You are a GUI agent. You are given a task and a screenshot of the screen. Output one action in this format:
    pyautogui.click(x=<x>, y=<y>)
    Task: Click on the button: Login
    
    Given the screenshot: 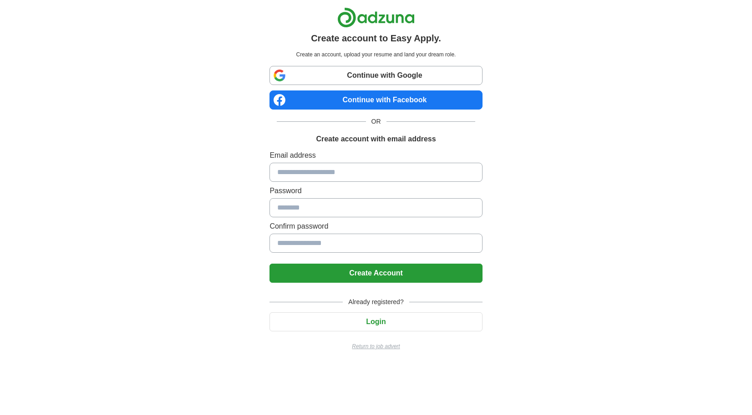 What is the action you would take?
    pyautogui.click(x=375, y=322)
    